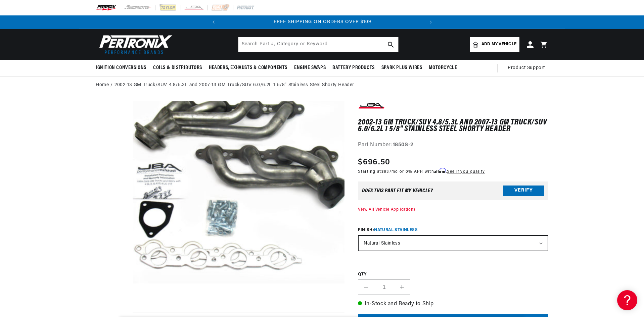  What do you see at coordinates (213, 22) in the screenshot?
I see `button: Translation missing: en.sections.announcements.previous_announcement` at bounding box center [213, 22].